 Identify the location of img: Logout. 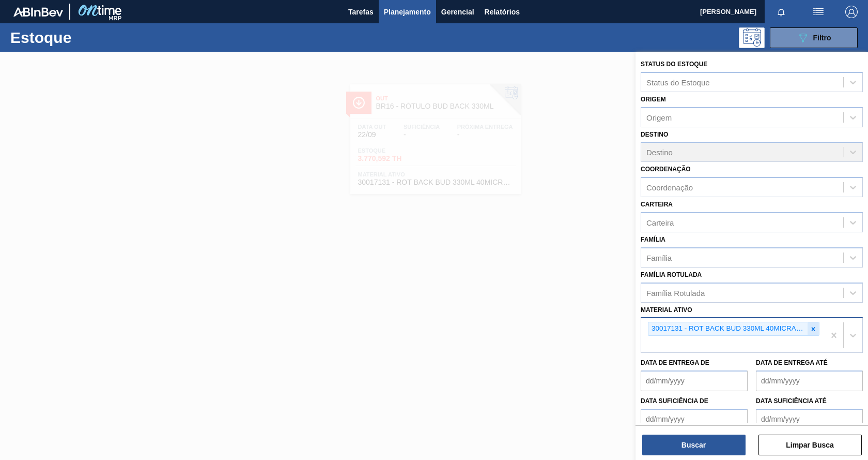
(852, 12).